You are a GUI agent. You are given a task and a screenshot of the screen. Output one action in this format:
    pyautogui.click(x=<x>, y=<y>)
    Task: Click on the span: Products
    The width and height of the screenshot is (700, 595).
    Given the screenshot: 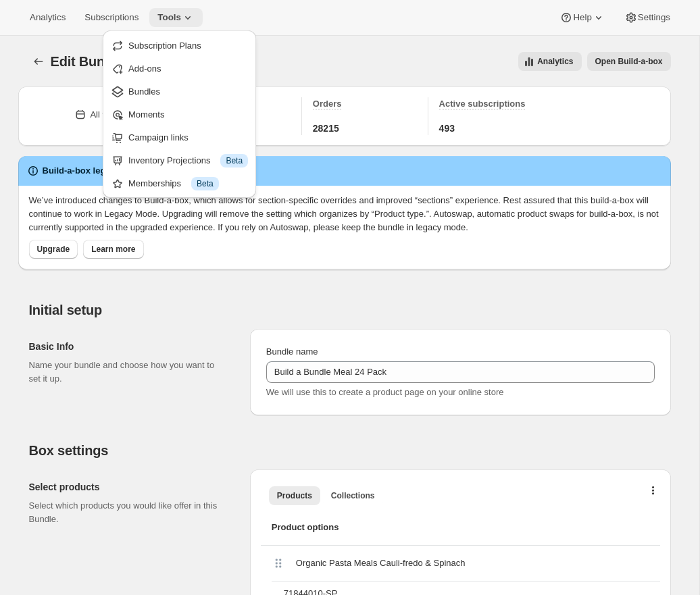 What is the action you would take?
    pyautogui.click(x=294, y=496)
    